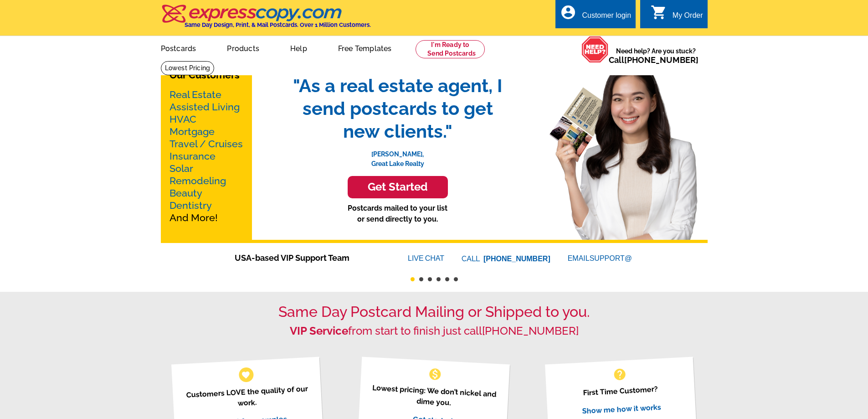 The image size is (868, 419). I want to click on p: Customers LOVE the quality of our work., so click(247, 397).